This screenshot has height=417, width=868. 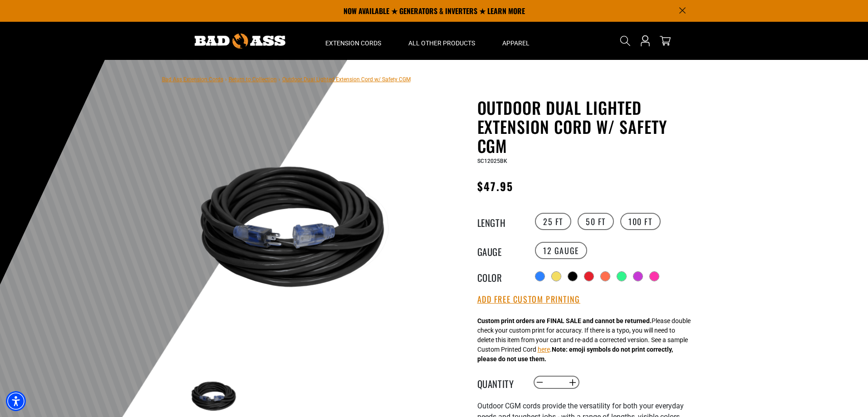 What do you see at coordinates (500, 276) in the screenshot?
I see `legend: Color` at bounding box center [500, 276].